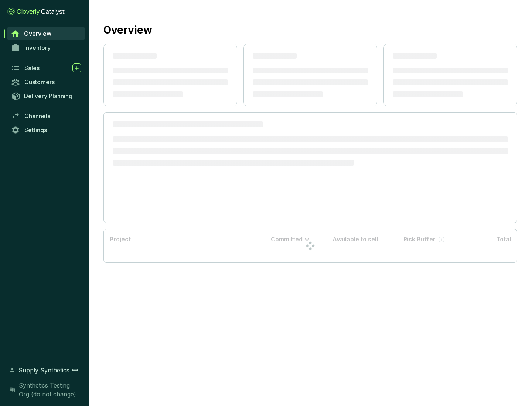 This screenshot has height=406, width=532. Describe the element at coordinates (37, 48) in the screenshot. I see `span: Inventory` at that location.